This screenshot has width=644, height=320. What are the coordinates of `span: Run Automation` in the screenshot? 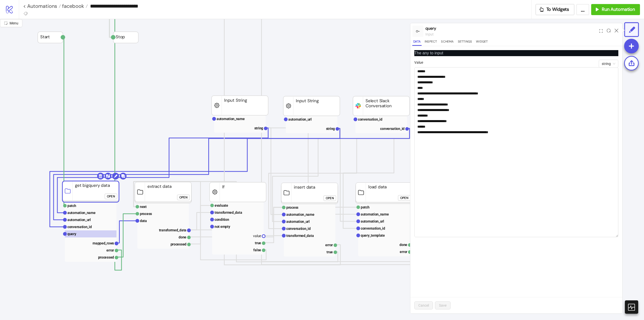 It's located at (619, 9).